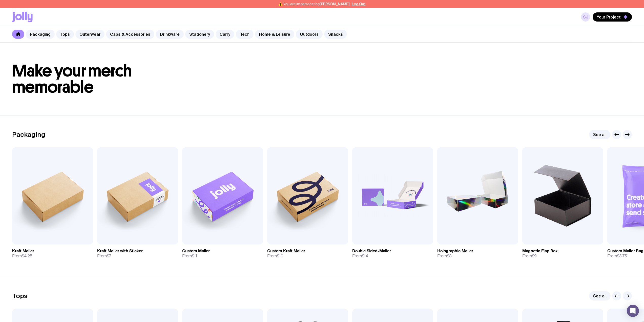 This screenshot has height=322, width=644. Describe the element at coordinates (563, 254) in the screenshot. I see `a: Magnetic Flap BoxFrom$9` at that location.